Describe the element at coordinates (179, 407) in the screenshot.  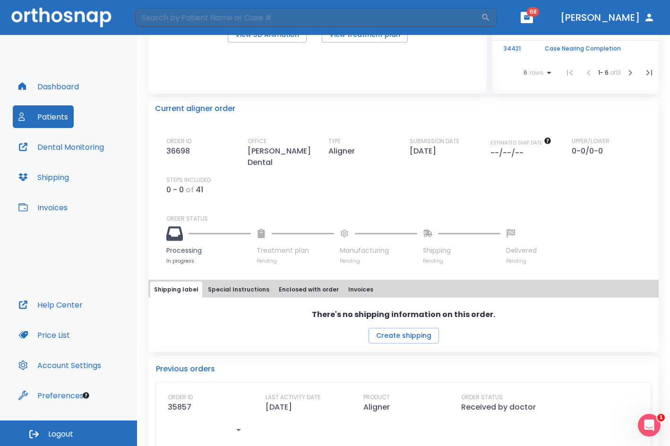
I see `p: 35857` at that location.